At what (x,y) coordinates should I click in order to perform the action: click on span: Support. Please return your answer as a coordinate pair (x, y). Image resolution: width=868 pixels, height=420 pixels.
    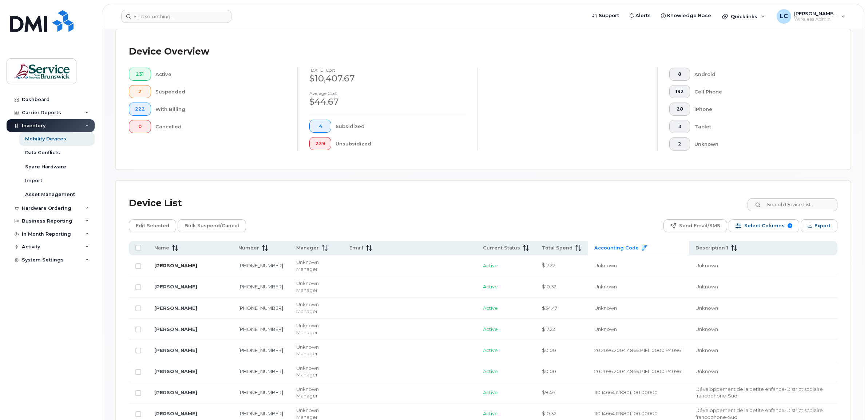
    Looking at the image, I should click on (609, 15).